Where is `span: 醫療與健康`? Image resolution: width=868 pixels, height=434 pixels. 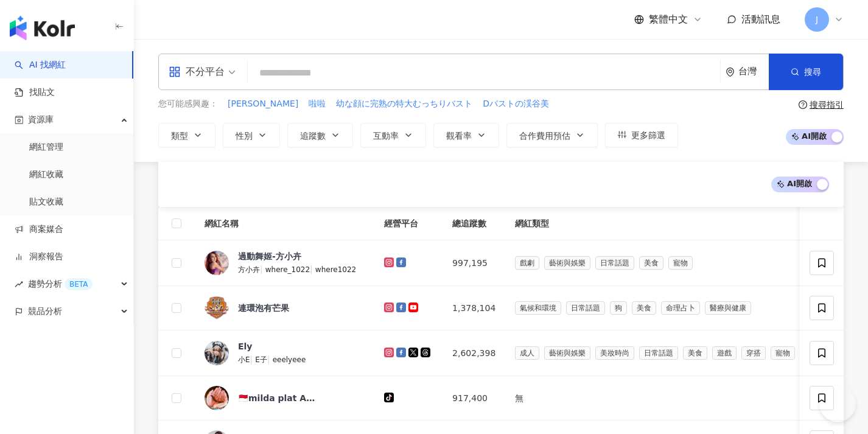 span: 醫療與健康 is located at coordinates (728, 308).